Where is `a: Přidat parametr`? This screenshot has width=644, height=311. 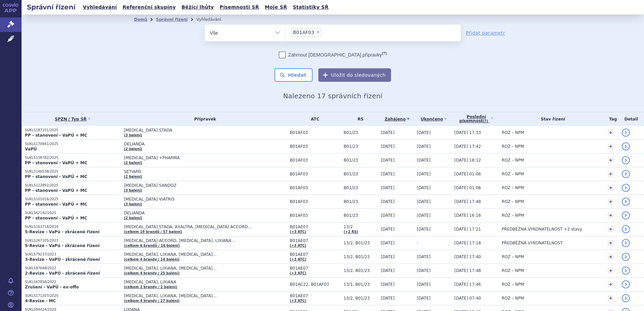 a: Přidat parametr is located at coordinates (485, 33).